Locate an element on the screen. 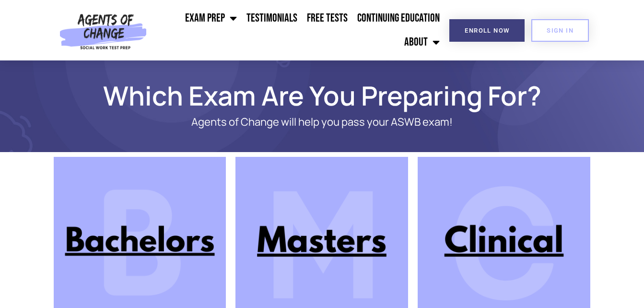 The height and width of the screenshot is (308, 644). h1: Which Exam Are You Preparing For? is located at coordinates (322, 95).